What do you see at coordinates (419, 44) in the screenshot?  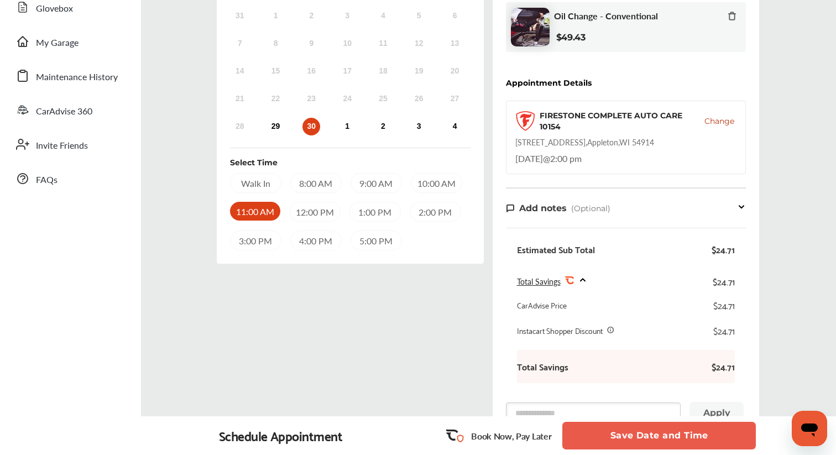 I see `div: Not available Friday, September 12th, 2025` at bounding box center [419, 44].